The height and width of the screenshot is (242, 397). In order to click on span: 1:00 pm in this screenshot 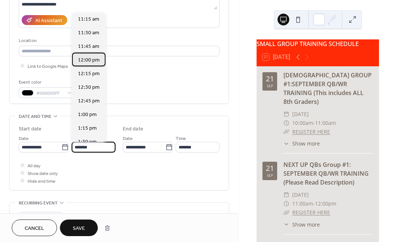, I will do `click(87, 114)`.